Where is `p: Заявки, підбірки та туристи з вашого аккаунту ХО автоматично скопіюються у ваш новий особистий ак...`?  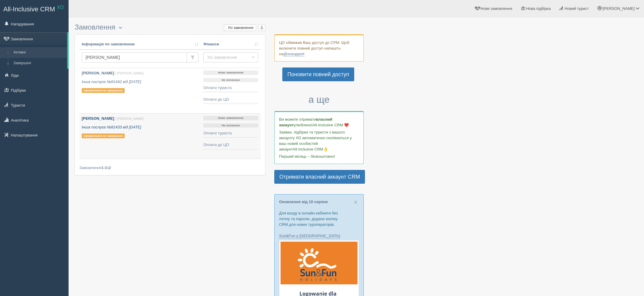
p: Заявки, підбірки та туристи з вашого аккаунту ХО автоматично скопіюються у ваш новий особистий ак... is located at coordinates (319, 141).